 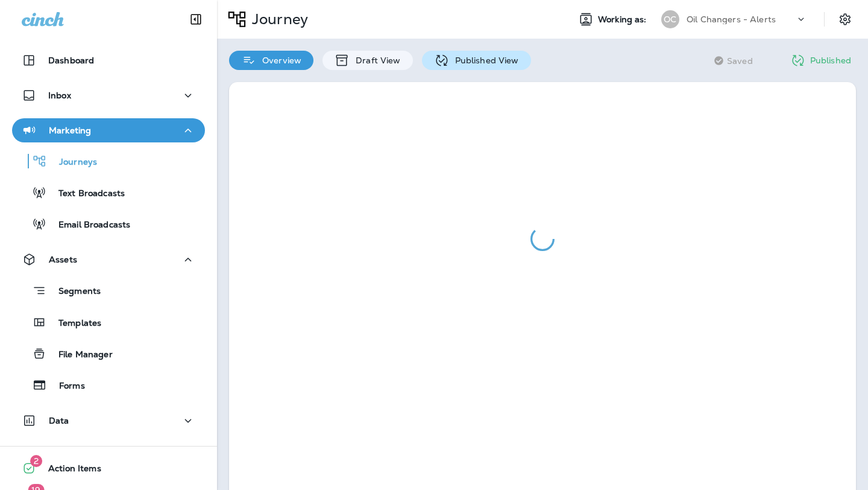 What do you see at coordinates (88, 225) in the screenshot?
I see `p: Email Broadcasts` at bounding box center [88, 225].